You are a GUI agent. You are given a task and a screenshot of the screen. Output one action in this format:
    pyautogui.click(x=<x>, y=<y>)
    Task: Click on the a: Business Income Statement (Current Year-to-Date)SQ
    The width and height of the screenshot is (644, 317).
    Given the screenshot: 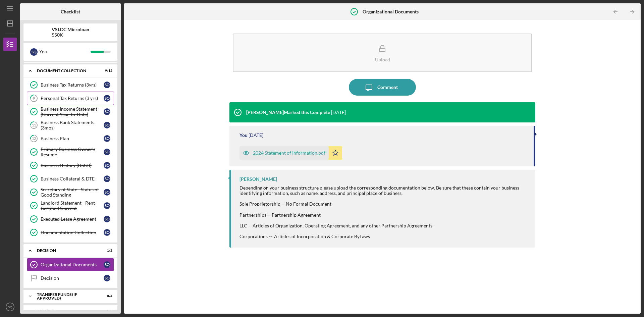 What is the action you would take?
    pyautogui.click(x=71, y=112)
    